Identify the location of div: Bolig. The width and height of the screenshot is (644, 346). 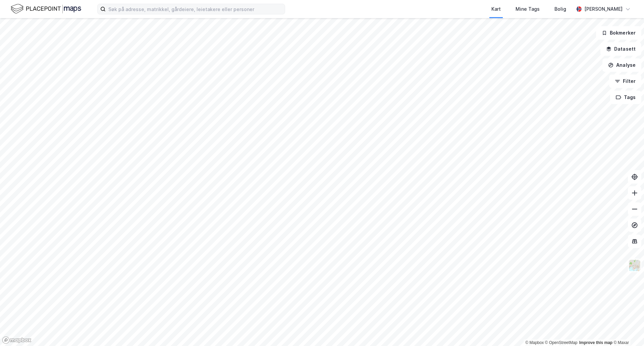
(560, 9).